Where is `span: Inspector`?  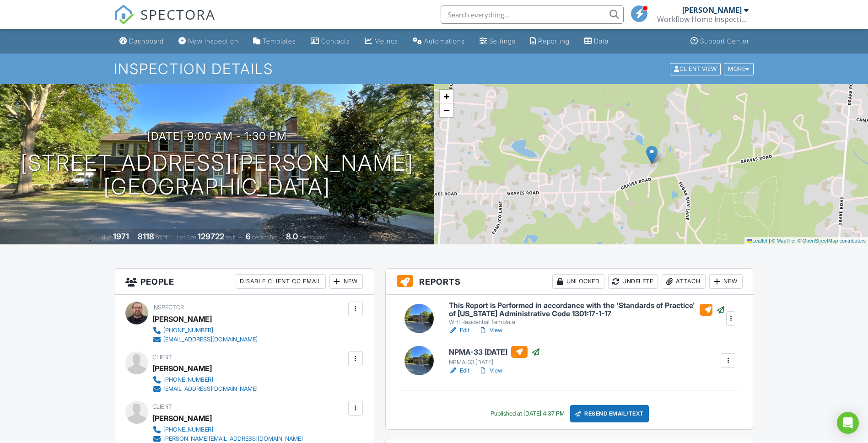 span: Inspector is located at coordinates (168, 306).